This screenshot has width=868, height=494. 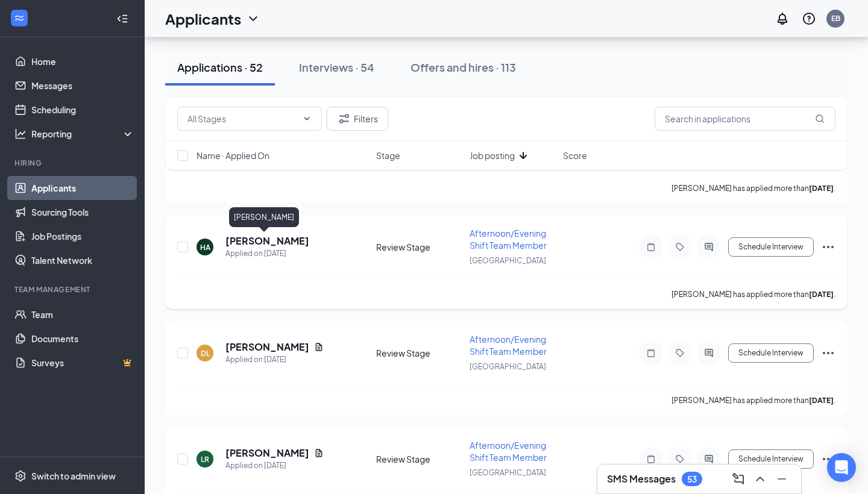 I want to click on span: Job posting, so click(x=492, y=156).